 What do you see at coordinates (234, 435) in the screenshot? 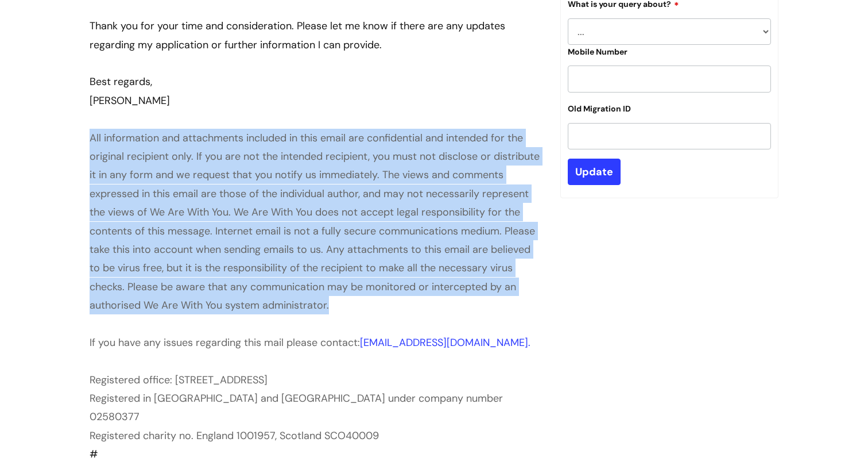
I see `span: Registered charity no. England 1001957, Scotland SCO40009` at bounding box center [234, 435].